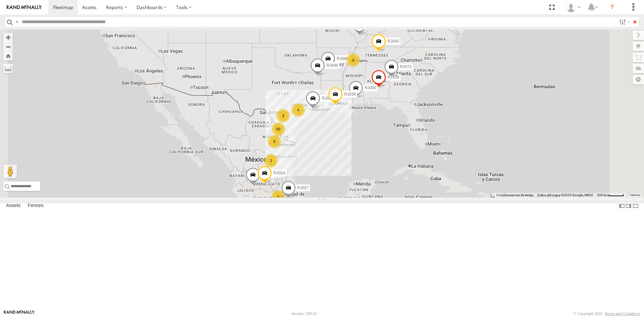 The width and height of the screenshot is (644, 317). Describe the element at coordinates (303, 188) in the screenshot. I see `span: RJ027` at that location.